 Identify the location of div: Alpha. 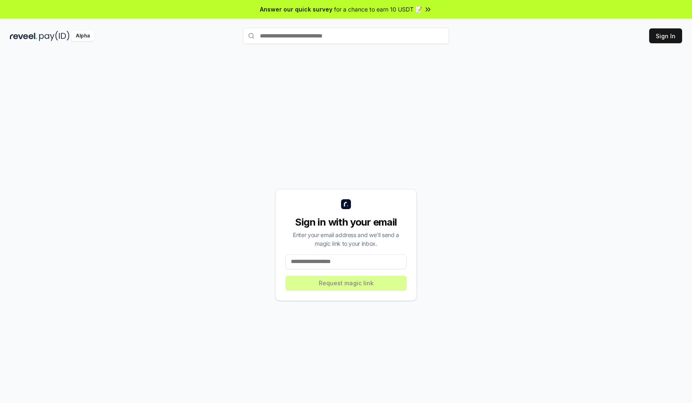
(83, 36).